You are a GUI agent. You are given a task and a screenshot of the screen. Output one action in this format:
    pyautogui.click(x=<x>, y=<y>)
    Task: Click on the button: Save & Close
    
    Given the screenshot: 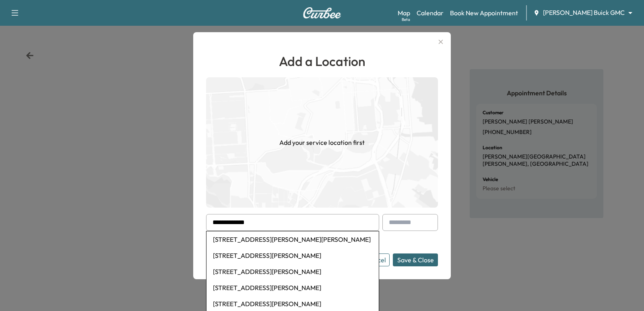 What is the action you would take?
    pyautogui.click(x=415, y=260)
    